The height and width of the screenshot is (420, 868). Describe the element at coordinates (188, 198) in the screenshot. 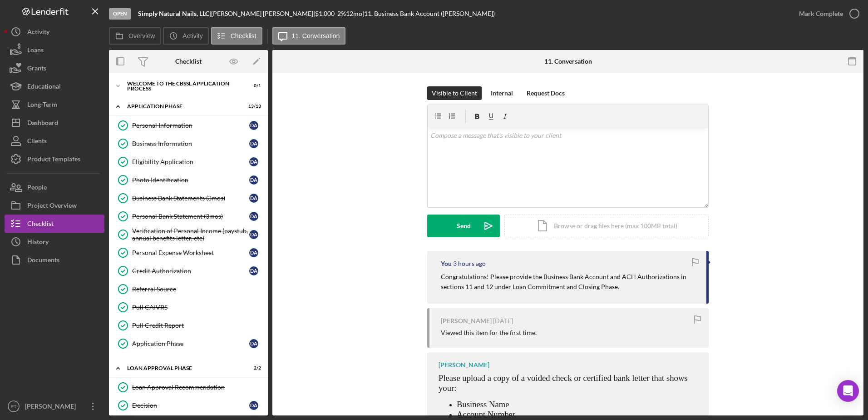

I see `a: Business Bank Statements (3mos)DA` at that location.